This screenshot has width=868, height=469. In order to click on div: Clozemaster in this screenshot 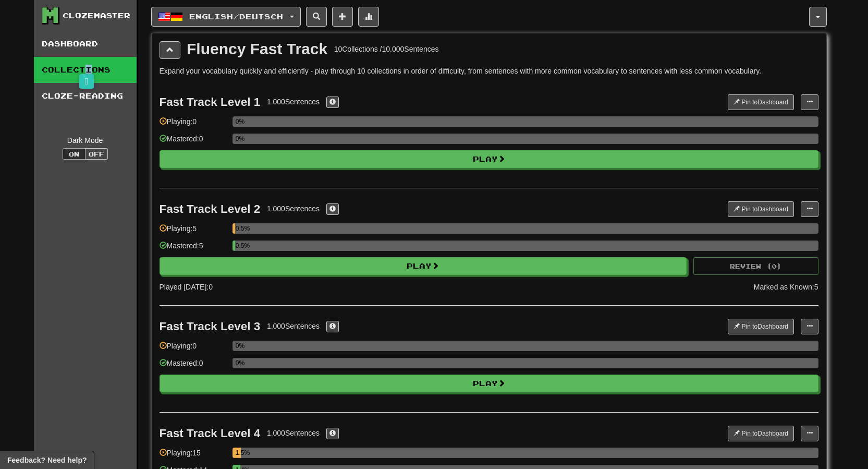, I will do `click(97, 16)`.